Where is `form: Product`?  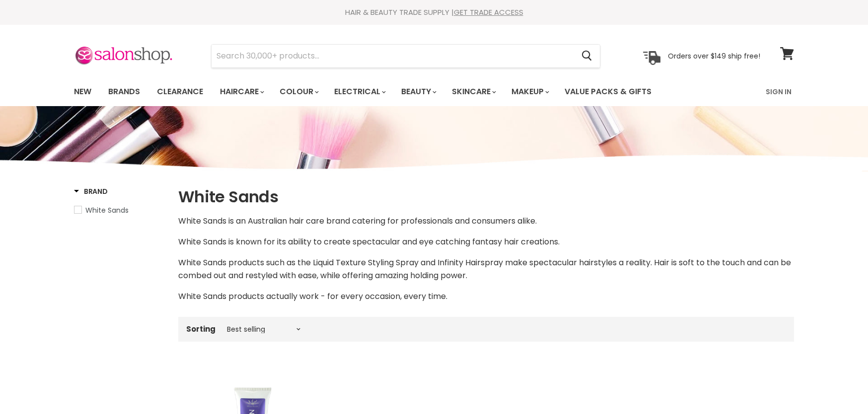 form: Product is located at coordinates (406, 56).